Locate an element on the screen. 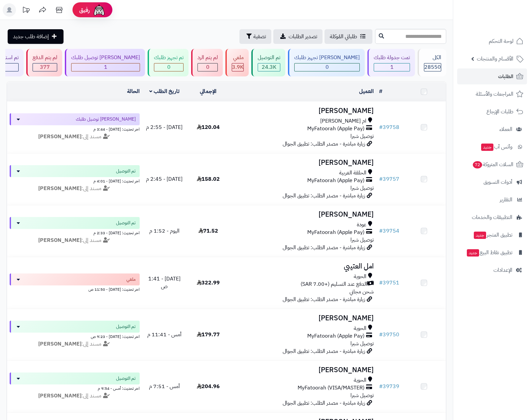 Image resolution: width=531 pixels, height=420 pixels. div: تم التوصيل is located at coordinates (269, 58).